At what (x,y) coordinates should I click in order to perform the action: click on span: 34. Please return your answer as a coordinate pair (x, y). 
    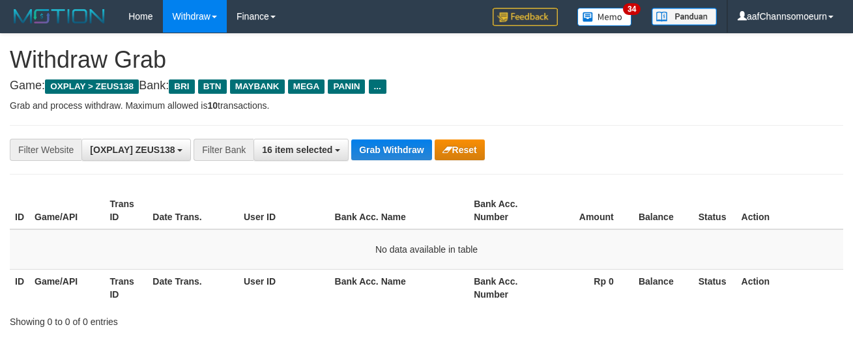
    Looking at the image, I should click on (631, 9).